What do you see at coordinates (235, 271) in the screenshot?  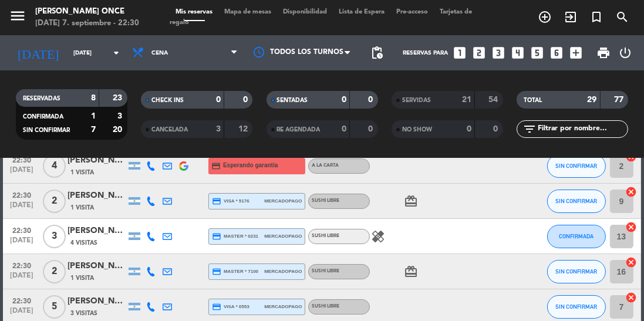 I see `span: master * 7100` at bounding box center [235, 271].